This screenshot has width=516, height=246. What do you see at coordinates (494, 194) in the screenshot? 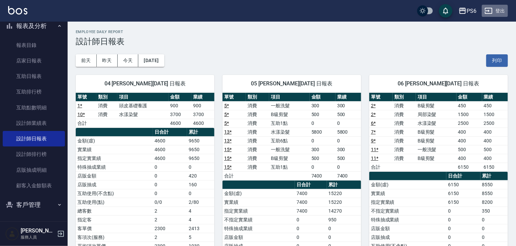
I see `td: 8550` at bounding box center [494, 194].